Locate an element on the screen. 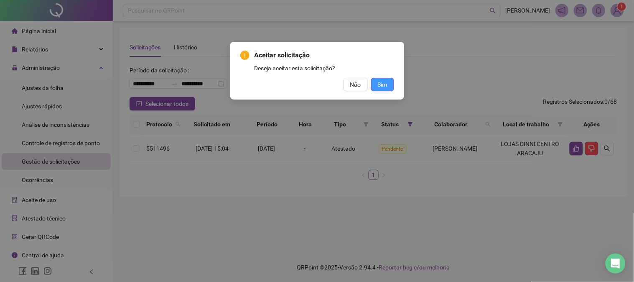 This screenshot has height=282, width=634. div: Deseja aceitar esta solicitação? is located at coordinates (324, 68).